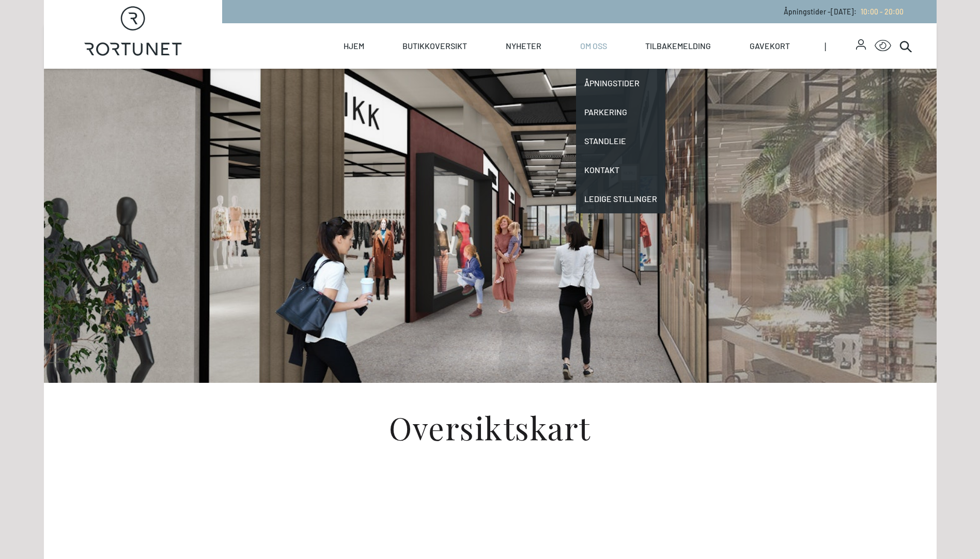  I want to click on a: Åpningstider, so click(621, 83).